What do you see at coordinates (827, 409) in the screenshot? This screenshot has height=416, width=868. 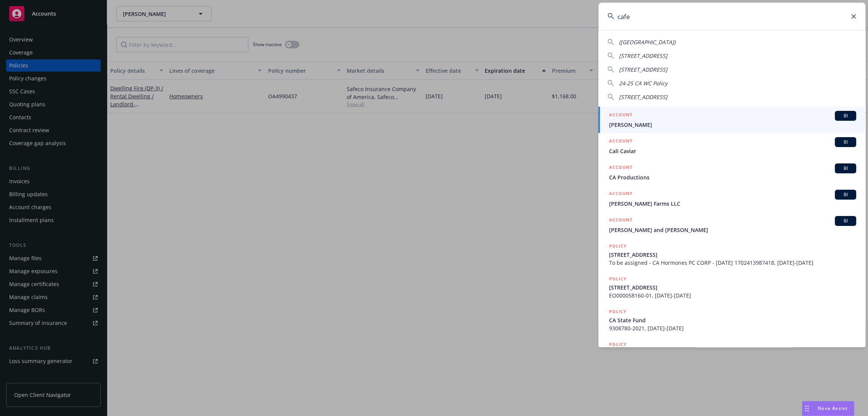 I see `button: Nova Assist` at bounding box center [827, 409].